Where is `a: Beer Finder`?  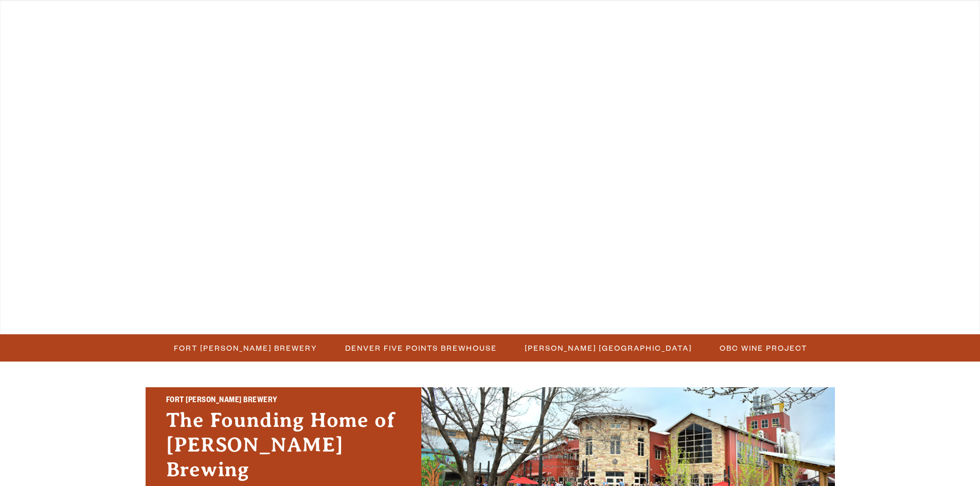 a: Beer Finder is located at coordinates (797, 18).